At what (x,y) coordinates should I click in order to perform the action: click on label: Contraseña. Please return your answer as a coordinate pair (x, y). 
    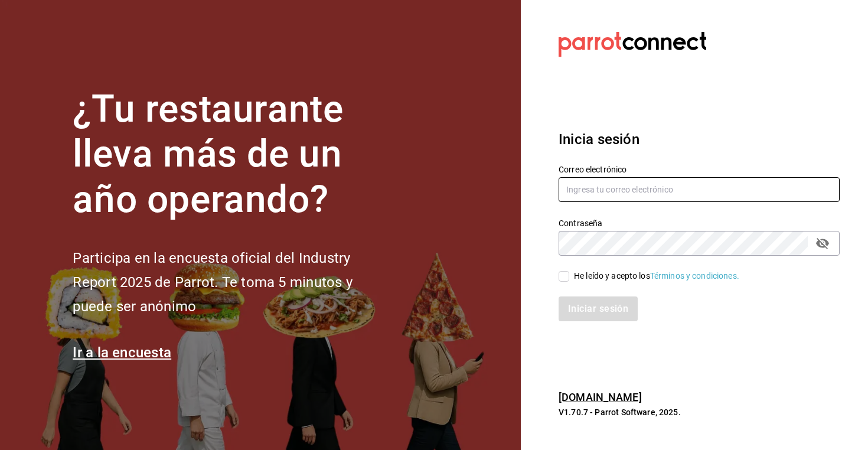
    Looking at the image, I should click on (699, 223).